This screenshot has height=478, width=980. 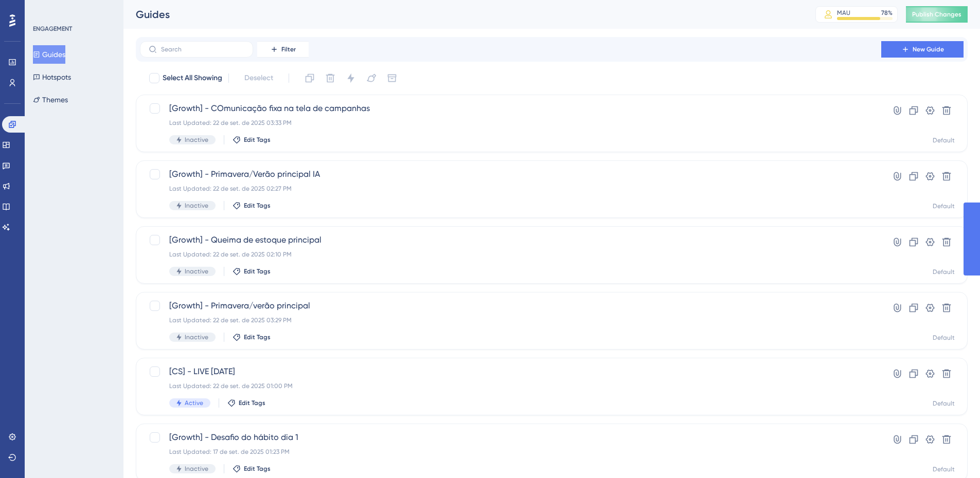 What do you see at coordinates (510, 123) in the screenshot?
I see `div: Last Updated: 22 de set. de 2025 03:33 PM` at bounding box center [510, 123].